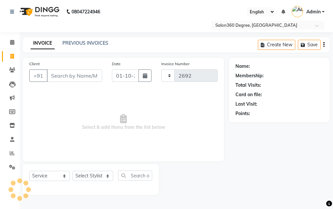  I want to click on img: Admin, so click(297, 11).